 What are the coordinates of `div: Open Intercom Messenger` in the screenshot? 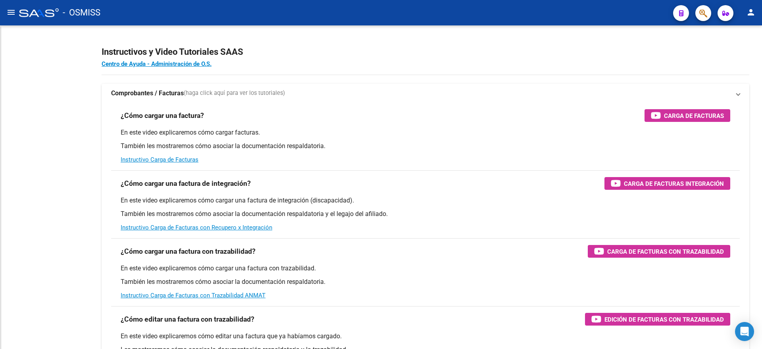 It's located at (744, 331).